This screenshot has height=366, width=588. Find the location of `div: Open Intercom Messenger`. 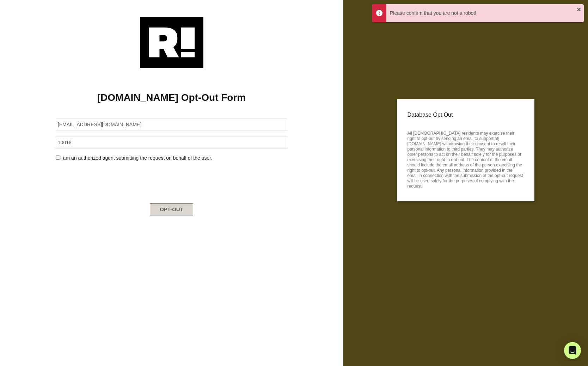

div: Open Intercom Messenger is located at coordinates (572, 351).